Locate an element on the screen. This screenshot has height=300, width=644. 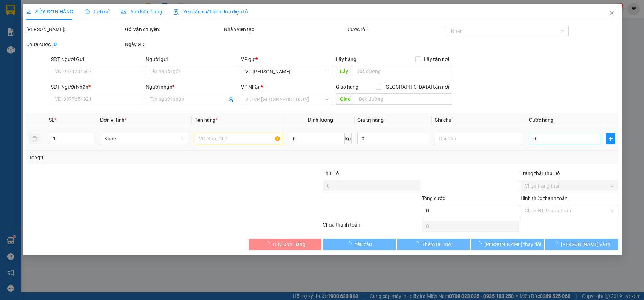
button: delete is located at coordinates (35, 139).